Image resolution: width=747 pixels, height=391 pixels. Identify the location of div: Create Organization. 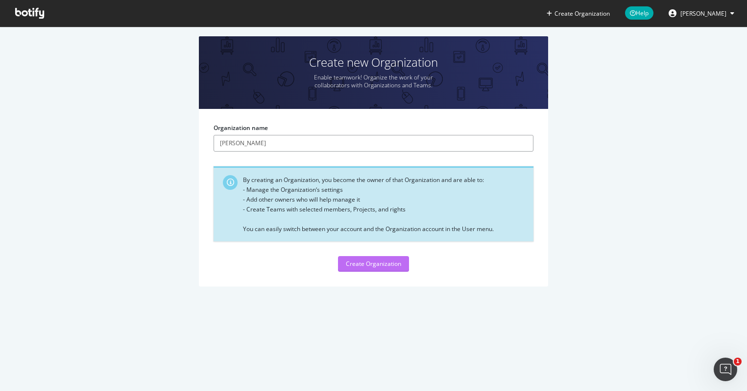
(373, 263).